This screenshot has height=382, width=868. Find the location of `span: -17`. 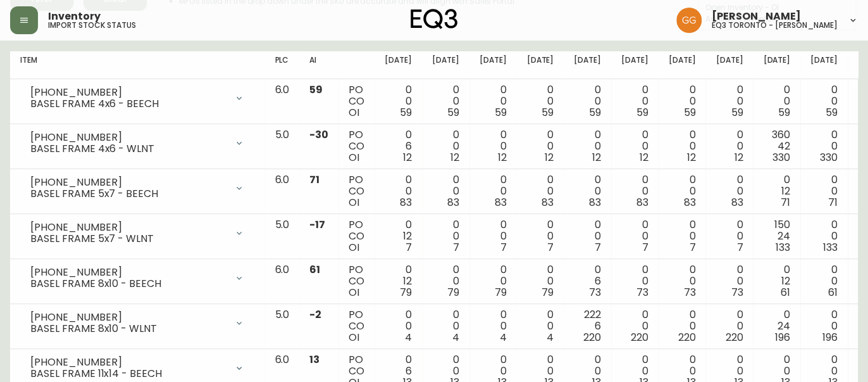

span: -17 is located at coordinates (317, 224).